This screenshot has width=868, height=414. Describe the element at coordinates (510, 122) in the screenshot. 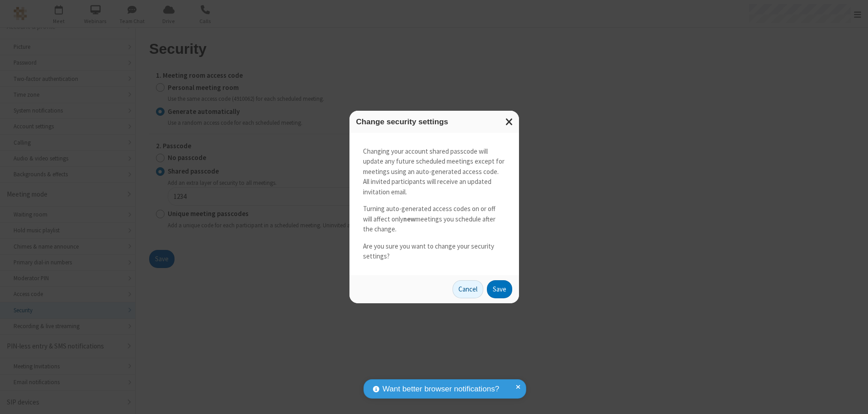

I see `button: Close modal` at that location.